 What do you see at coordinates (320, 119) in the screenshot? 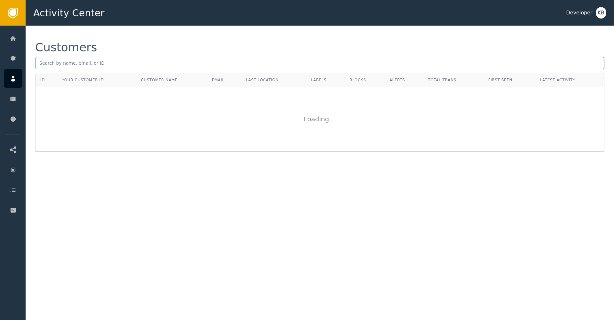
I see `div: Loading .` at bounding box center [320, 119].